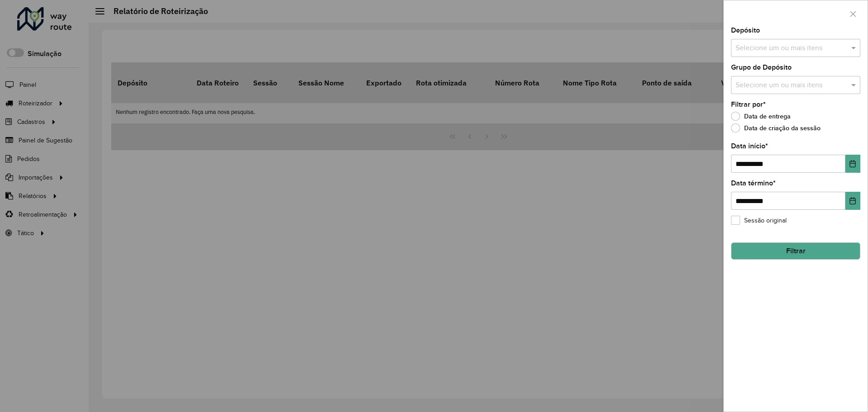 This screenshot has height=412, width=868. What do you see at coordinates (753, 183) in the screenshot?
I see `label: Data término` at bounding box center [753, 183].